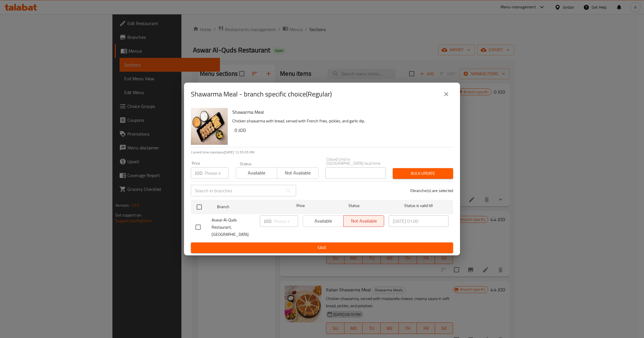 The width and height of the screenshot is (644, 338). Describe the element at coordinates (297, 173) in the screenshot. I see `span: Not available` at that location.